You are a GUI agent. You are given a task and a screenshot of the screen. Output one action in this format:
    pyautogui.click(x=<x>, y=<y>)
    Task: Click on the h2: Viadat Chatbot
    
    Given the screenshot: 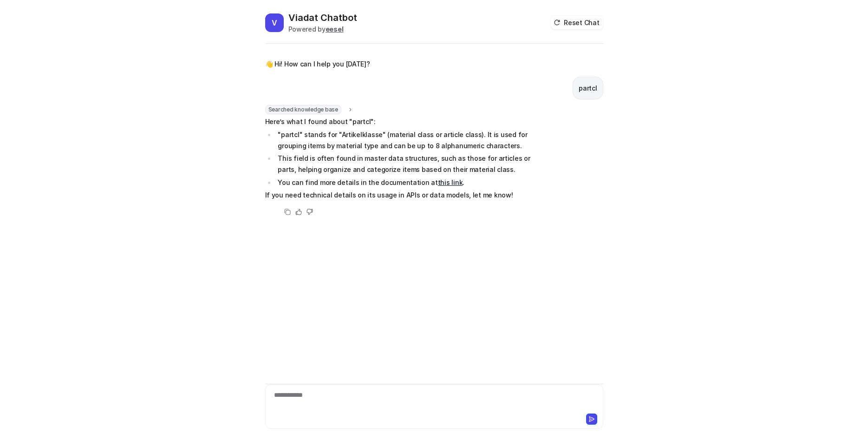 What is the action you would take?
    pyautogui.click(x=322, y=18)
    